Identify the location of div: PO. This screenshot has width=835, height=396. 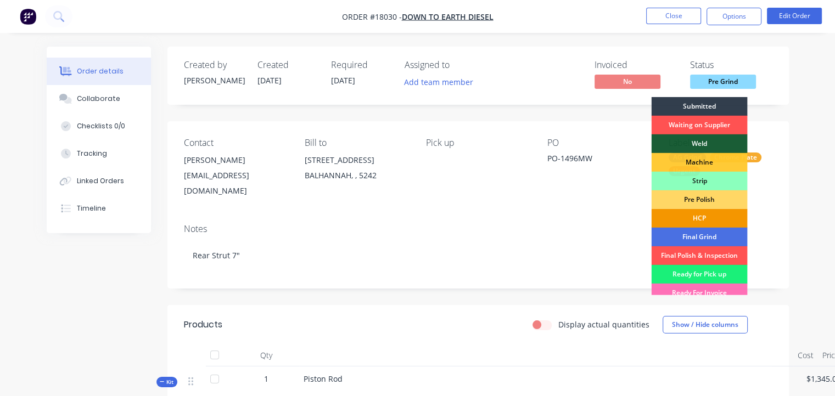
(599, 143).